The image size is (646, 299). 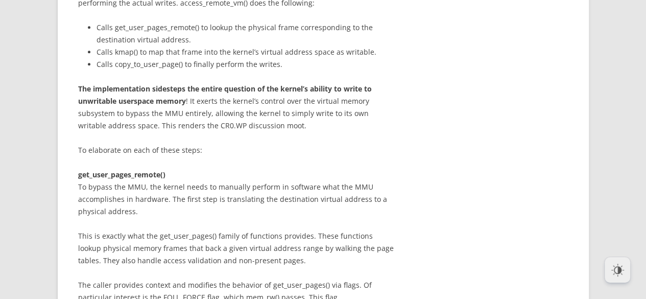 I want to click on p: To elaborate on each of these steps:, so click(x=238, y=150).